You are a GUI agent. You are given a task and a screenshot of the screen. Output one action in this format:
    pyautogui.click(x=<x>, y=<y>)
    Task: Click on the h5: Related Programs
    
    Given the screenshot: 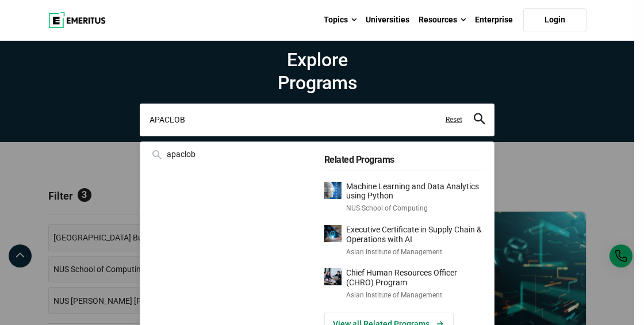 What is the action you would take?
    pyautogui.click(x=405, y=159)
    